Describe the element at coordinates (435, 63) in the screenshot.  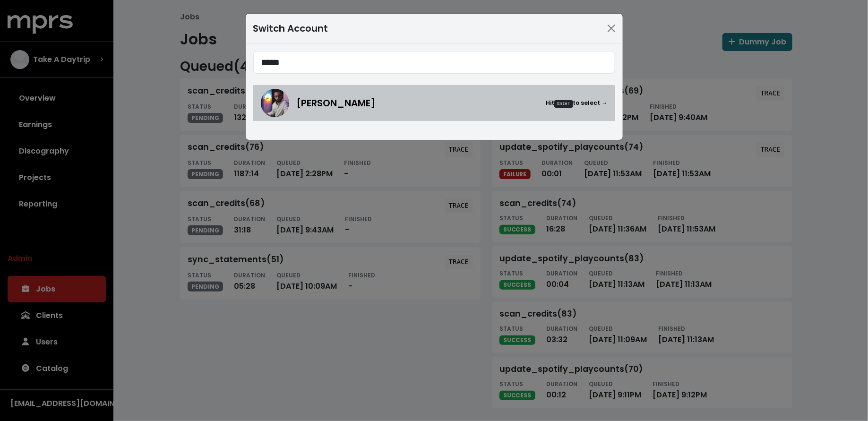
I see `input: Search accounts` at that location.